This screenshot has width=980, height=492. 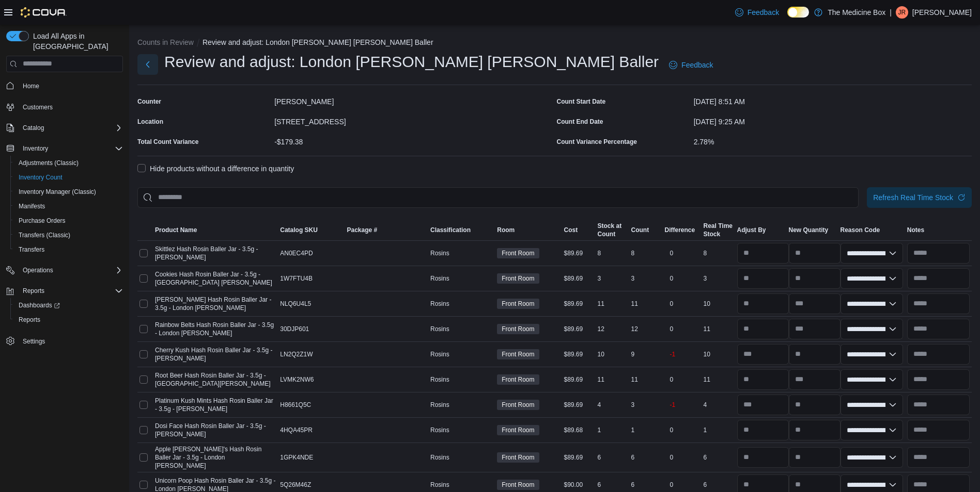 What do you see at coordinates (69, 163) in the screenshot?
I see `button: Adjustments (Classic)` at bounding box center [69, 163].